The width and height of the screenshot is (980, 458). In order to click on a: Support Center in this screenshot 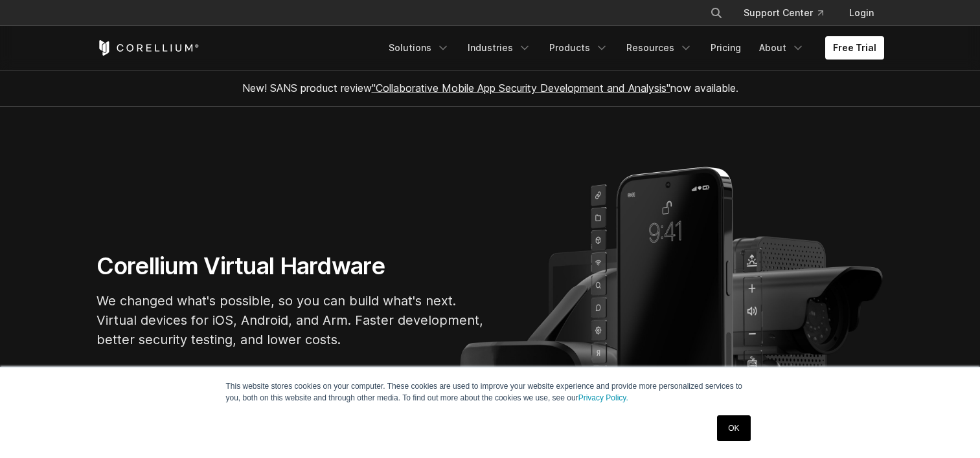, I will do `click(783, 13)`.